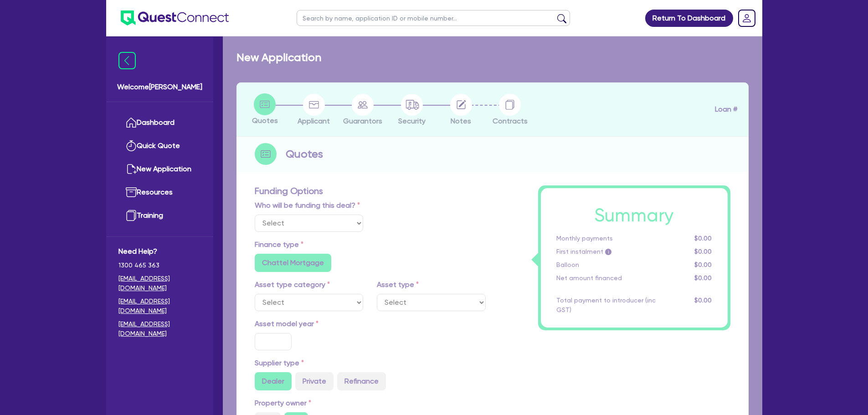 This screenshot has width=868, height=415. I want to click on img: quest-connect-logo-blue, so click(175, 18).